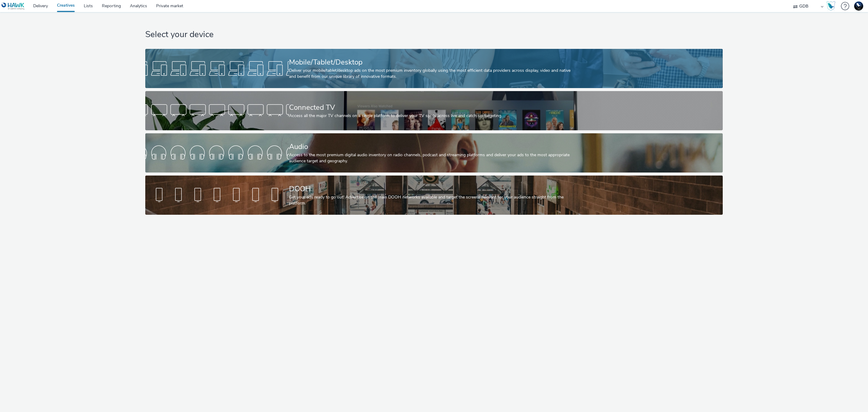 This screenshot has height=412, width=868. Describe the element at coordinates (433, 195) in the screenshot. I see `a: DOOHGet your ads ready to go out! Advertise on the main DOOH networks available and target the sc...` at that location.